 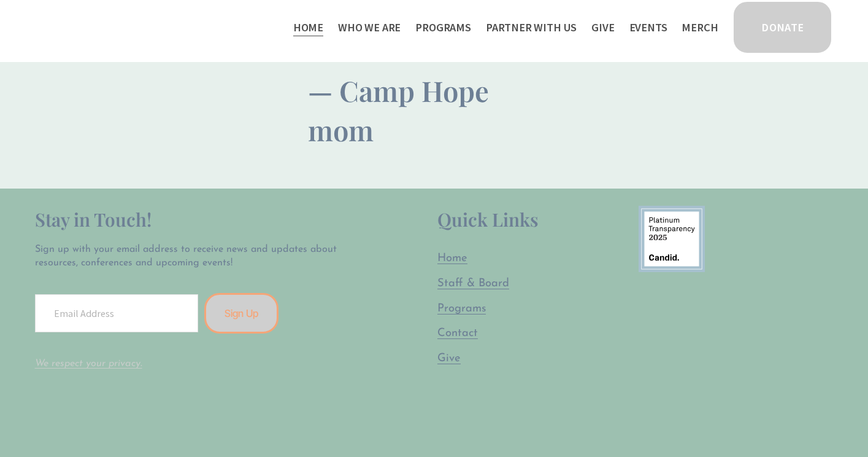 I want to click on span: Give, so click(x=449, y=358).